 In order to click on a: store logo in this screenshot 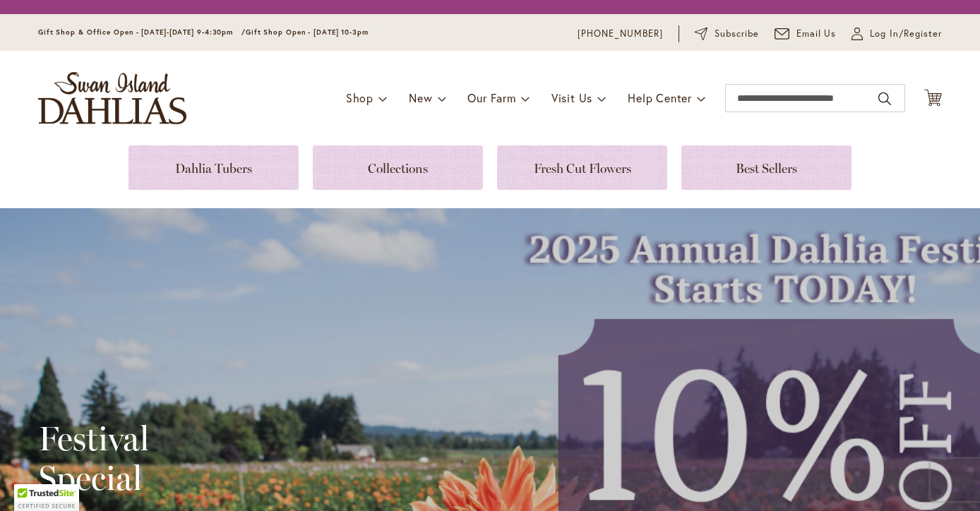, I will do `click(112, 98)`.